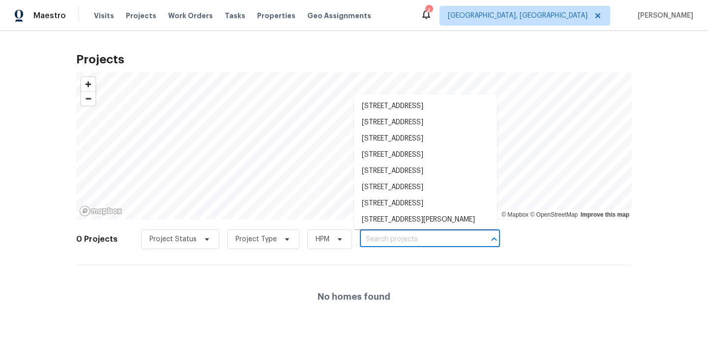  What do you see at coordinates (235, 16) in the screenshot?
I see `span: Tasks` at bounding box center [235, 16].